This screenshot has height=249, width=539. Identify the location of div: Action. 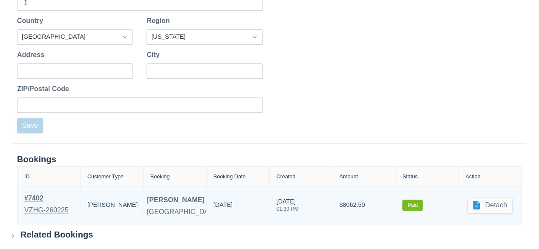
(472, 177).